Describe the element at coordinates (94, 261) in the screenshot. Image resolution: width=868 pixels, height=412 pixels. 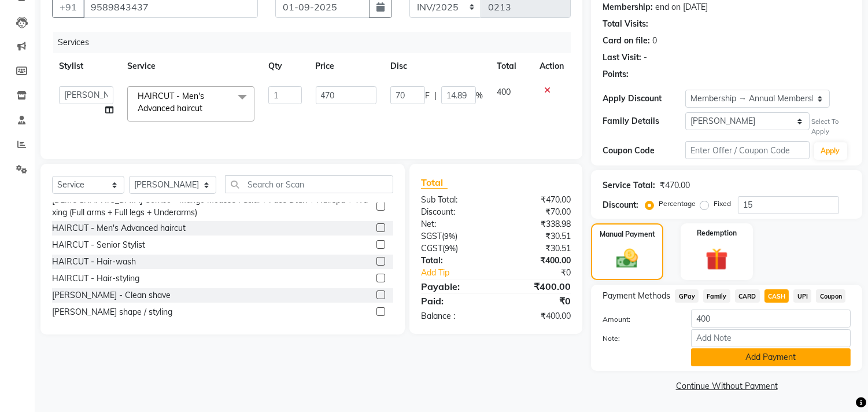
I see `div: HAIRCUT - Hair-wash` at that location.